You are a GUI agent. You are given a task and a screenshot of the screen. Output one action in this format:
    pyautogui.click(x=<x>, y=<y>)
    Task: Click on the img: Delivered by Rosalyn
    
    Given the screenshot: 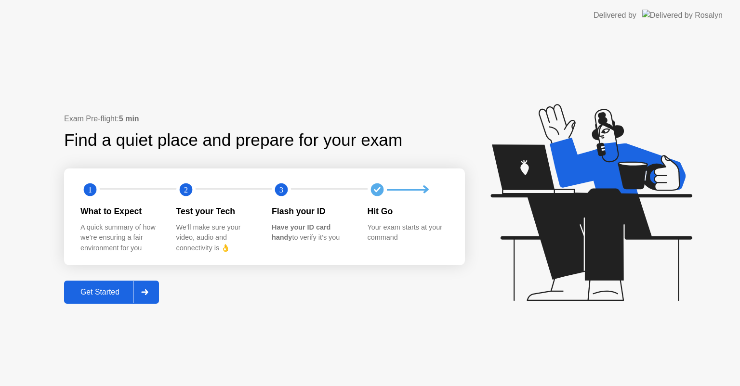 What is the action you would take?
    pyautogui.click(x=682, y=15)
    